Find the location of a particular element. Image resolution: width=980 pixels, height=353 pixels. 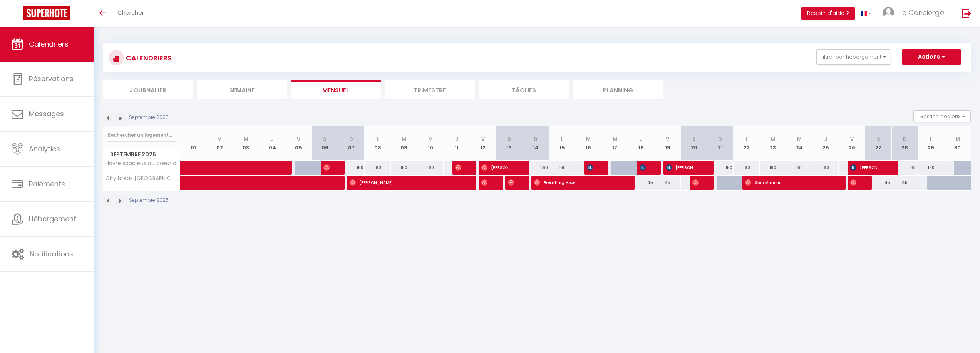

span: Septembre 2025 is located at coordinates (141, 154).